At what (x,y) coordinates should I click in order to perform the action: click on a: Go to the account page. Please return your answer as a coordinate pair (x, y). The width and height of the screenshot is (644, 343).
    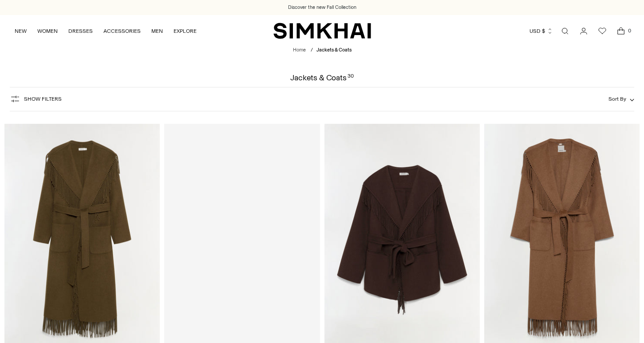
    Looking at the image, I should click on (584, 31).